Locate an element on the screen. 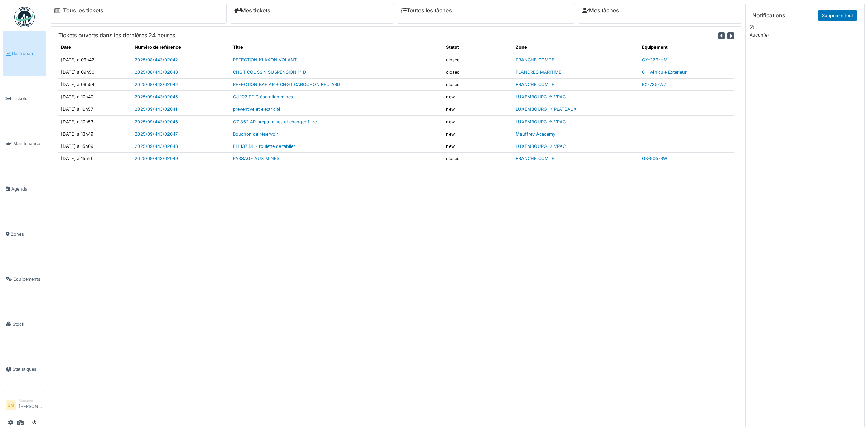 The height and width of the screenshot is (434, 868). a: 2025/08/443/02043 is located at coordinates (156, 72).